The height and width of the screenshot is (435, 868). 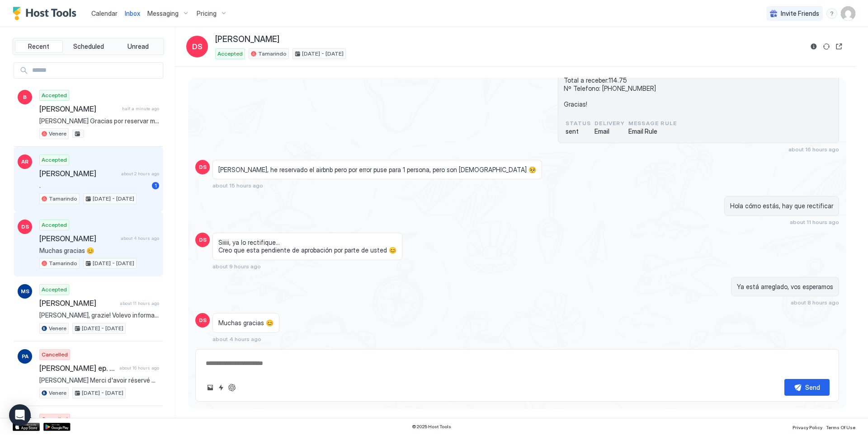 I want to click on div: Host Tools Logo, so click(x=46, y=13).